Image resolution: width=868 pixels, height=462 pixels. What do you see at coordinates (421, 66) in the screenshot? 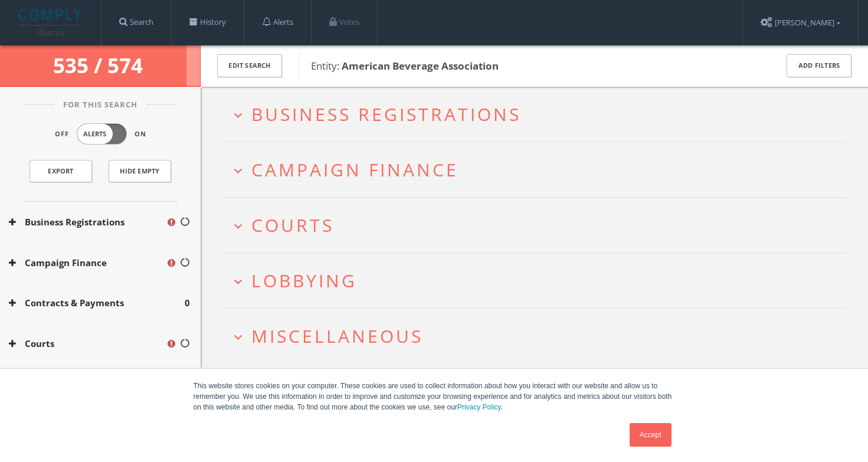
I see `b: American Beverage Association` at bounding box center [421, 66].